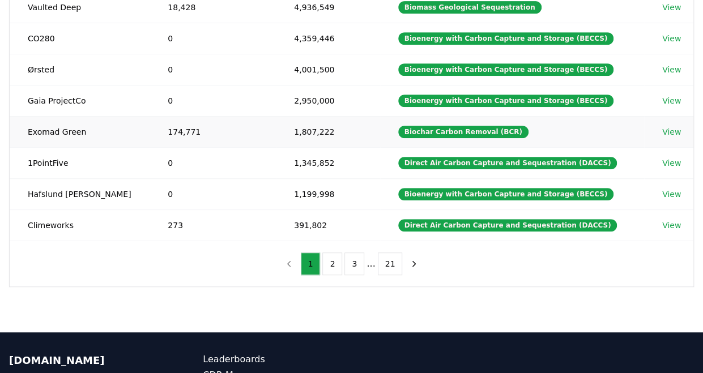 This screenshot has height=373, width=703. Describe the element at coordinates (79, 131) in the screenshot. I see `td: Exomad Green` at that location.